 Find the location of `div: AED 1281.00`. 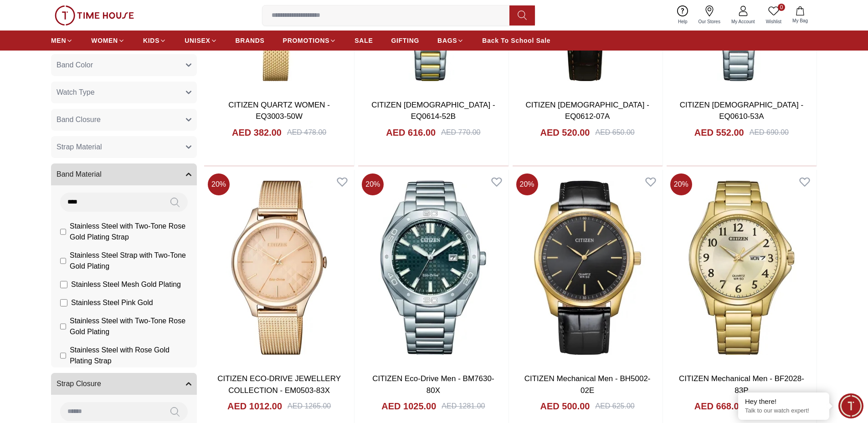

div: AED 1281.00 is located at coordinates (463, 406).